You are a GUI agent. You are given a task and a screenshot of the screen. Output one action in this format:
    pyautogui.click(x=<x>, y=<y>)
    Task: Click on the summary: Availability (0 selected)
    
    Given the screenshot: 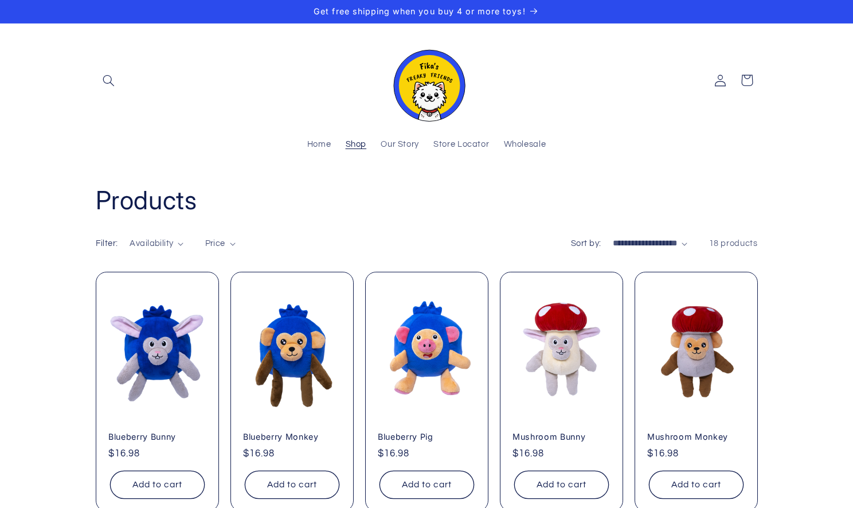 What is the action you would take?
    pyautogui.click(x=157, y=244)
    